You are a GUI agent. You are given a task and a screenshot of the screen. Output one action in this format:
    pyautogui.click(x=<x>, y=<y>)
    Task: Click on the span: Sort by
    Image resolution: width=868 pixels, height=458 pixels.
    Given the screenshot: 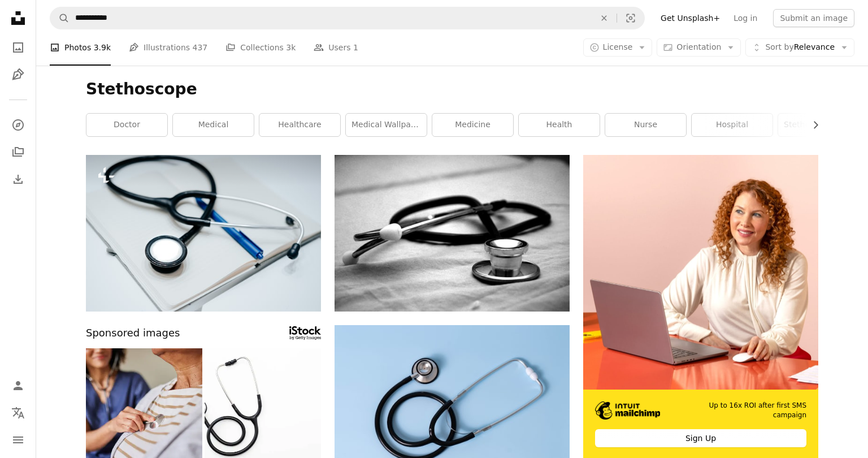 What is the action you would take?
    pyautogui.click(x=779, y=47)
    